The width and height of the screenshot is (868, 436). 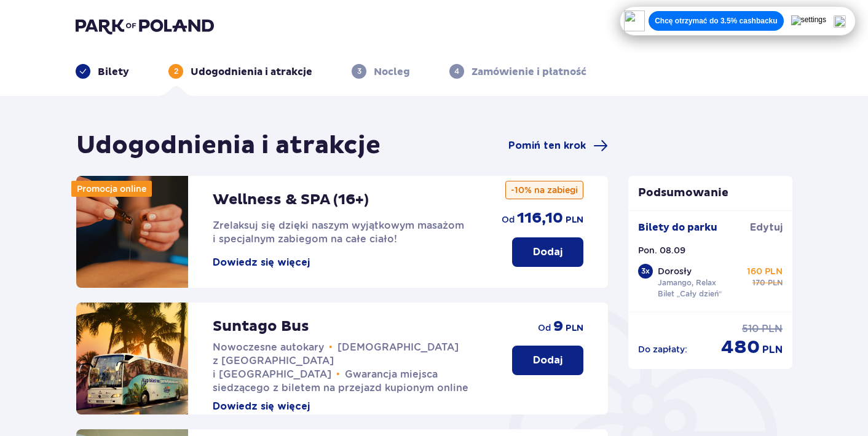 I want to click on p: Wellness & SPA (16+), so click(x=291, y=200).